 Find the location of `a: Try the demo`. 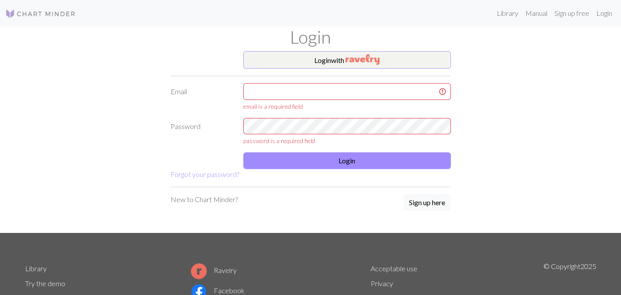

a: Try the demo is located at coordinates (45, 283).